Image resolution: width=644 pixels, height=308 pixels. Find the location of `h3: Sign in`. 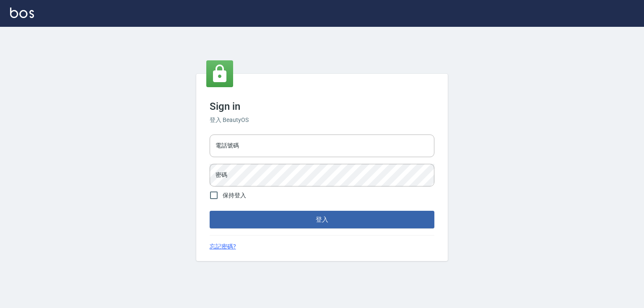

h3: Sign in is located at coordinates (322, 106).